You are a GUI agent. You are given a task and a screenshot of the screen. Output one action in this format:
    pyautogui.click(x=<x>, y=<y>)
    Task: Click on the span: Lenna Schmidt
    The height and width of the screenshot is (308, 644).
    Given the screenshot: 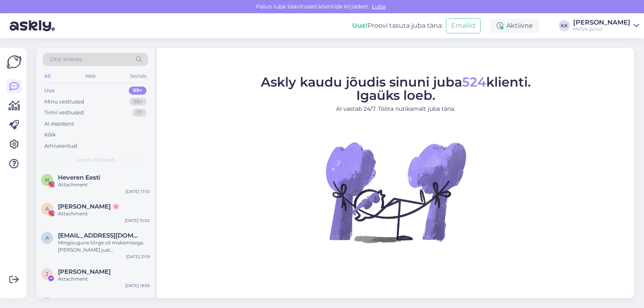 What is the action you would take?
    pyautogui.click(x=84, y=301)
    